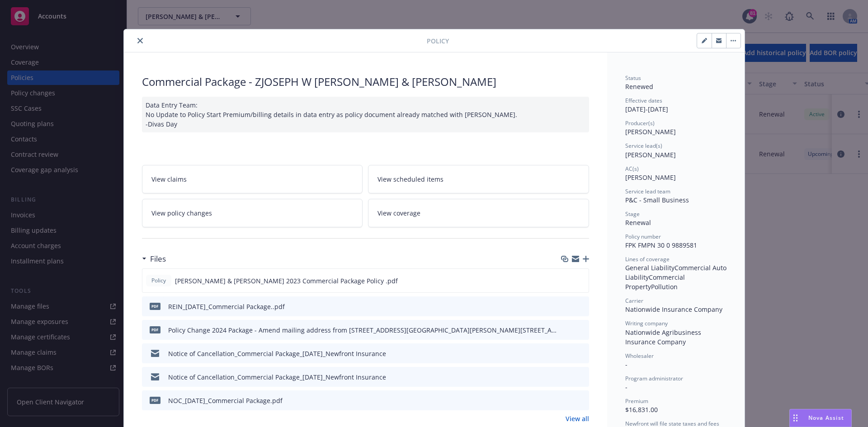 The image size is (868, 427). Describe the element at coordinates (410, 179) in the screenshot. I see `span: View scheduled items` at that location.